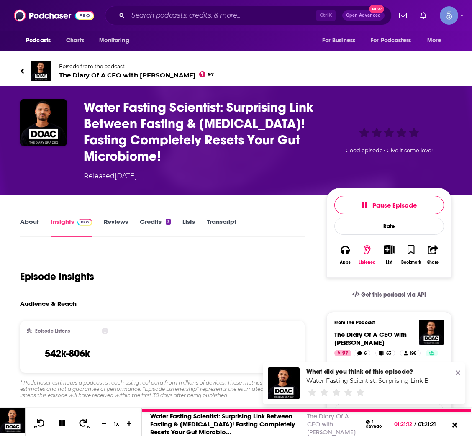 The width and height of the screenshot is (472, 436). Describe the element at coordinates (435, 41) in the screenshot. I see `span: More` at that location.